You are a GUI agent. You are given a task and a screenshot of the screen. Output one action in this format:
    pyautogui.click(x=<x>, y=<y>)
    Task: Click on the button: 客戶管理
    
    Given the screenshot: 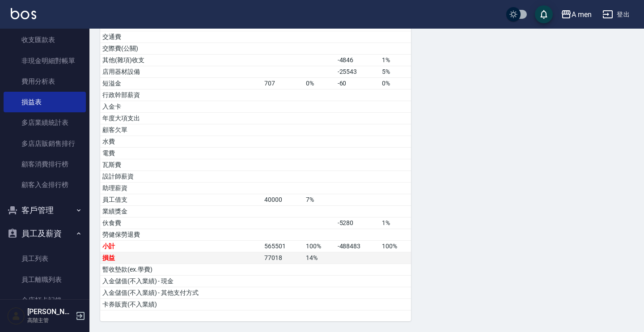 What is the action you would take?
    pyautogui.click(x=45, y=211)
    